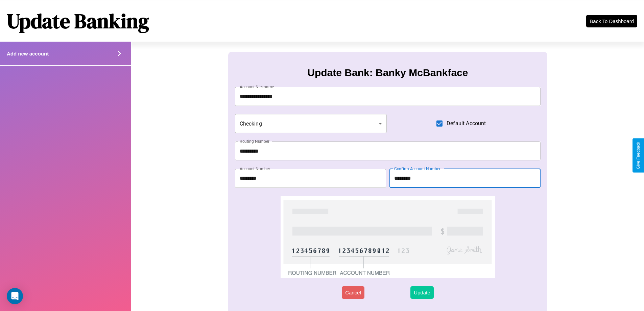  I want to click on h4: Add new account, so click(28, 54).